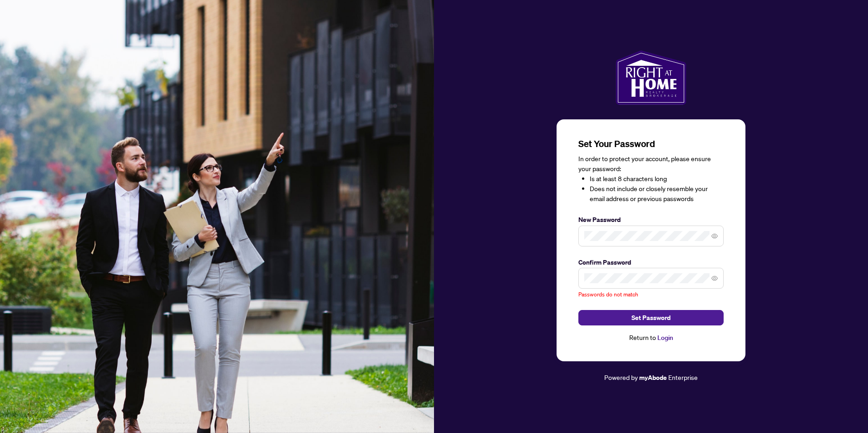  Describe the element at coordinates (665, 338) in the screenshot. I see `a: Login` at that location.